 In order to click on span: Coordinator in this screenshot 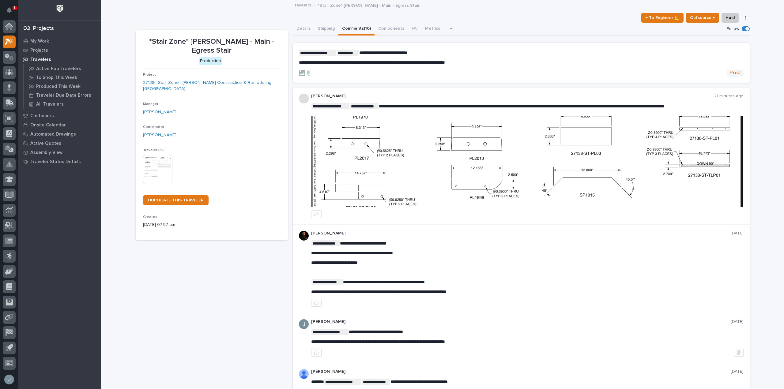, I will do `click(153, 127)`.